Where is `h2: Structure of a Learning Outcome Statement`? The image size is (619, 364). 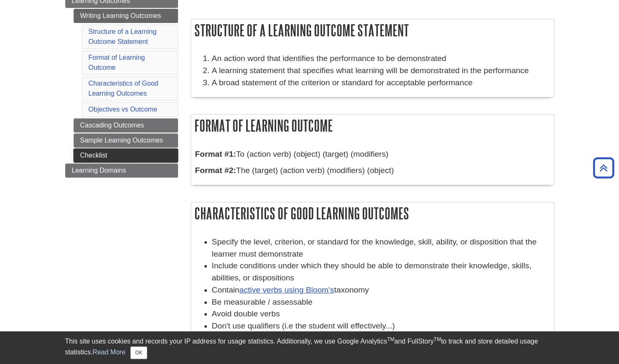 h2: Structure of a Learning Outcome Statement is located at coordinates (372, 30).